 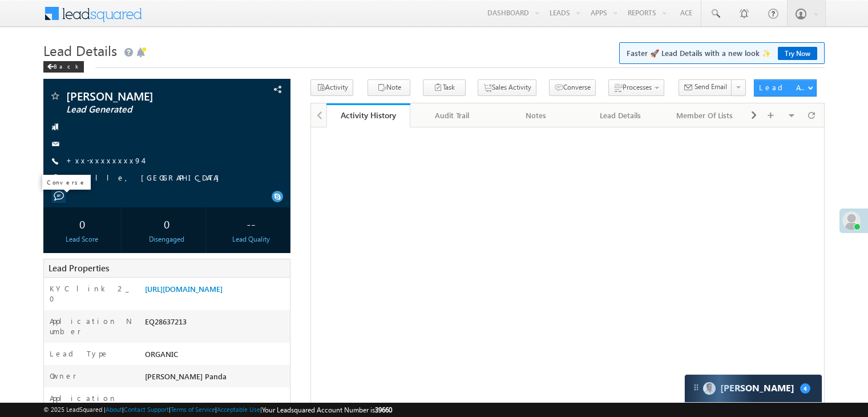 I want to click on a: Audit Trail, so click(x=452, y=115).